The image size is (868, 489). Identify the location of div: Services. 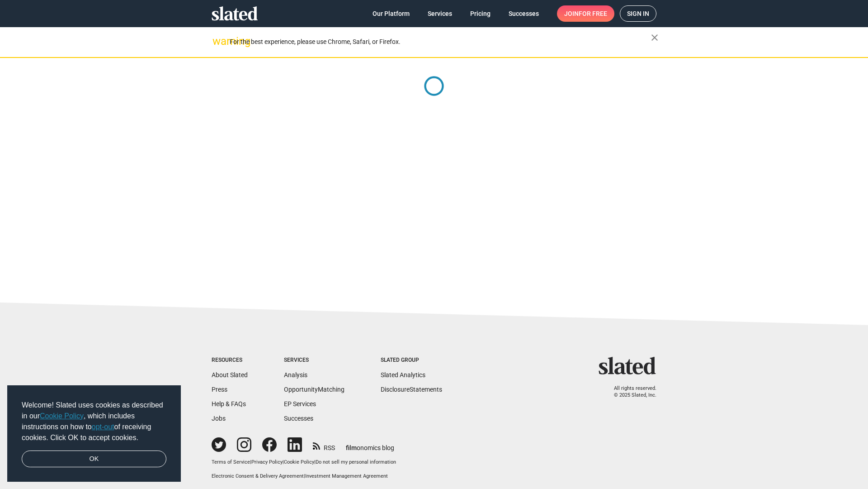
(314, 360).